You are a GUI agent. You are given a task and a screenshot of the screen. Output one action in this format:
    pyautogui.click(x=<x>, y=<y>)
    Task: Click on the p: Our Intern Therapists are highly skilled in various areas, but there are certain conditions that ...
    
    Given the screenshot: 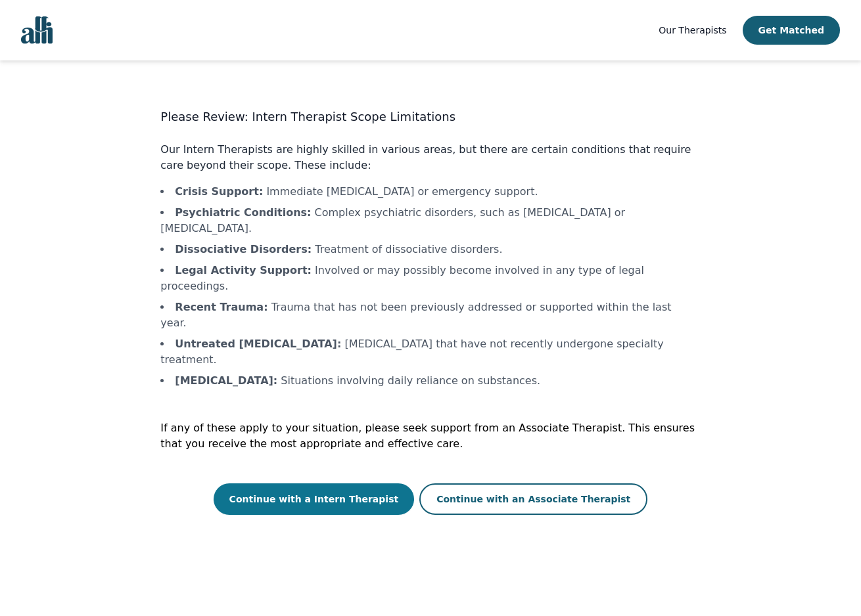 What is the action you would take?
    pyautogui.click(x=430, y=157)
    